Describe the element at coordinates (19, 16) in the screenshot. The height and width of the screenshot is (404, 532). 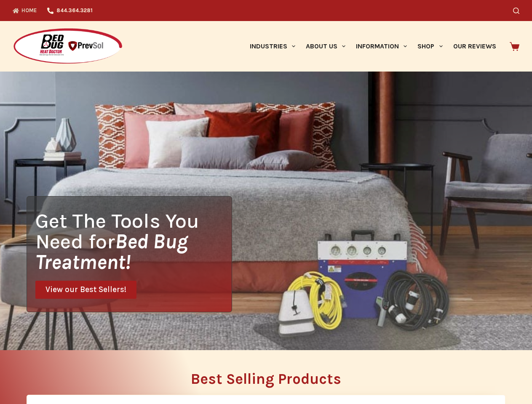
I see `button: Open LiveChat chat widget` at that location.